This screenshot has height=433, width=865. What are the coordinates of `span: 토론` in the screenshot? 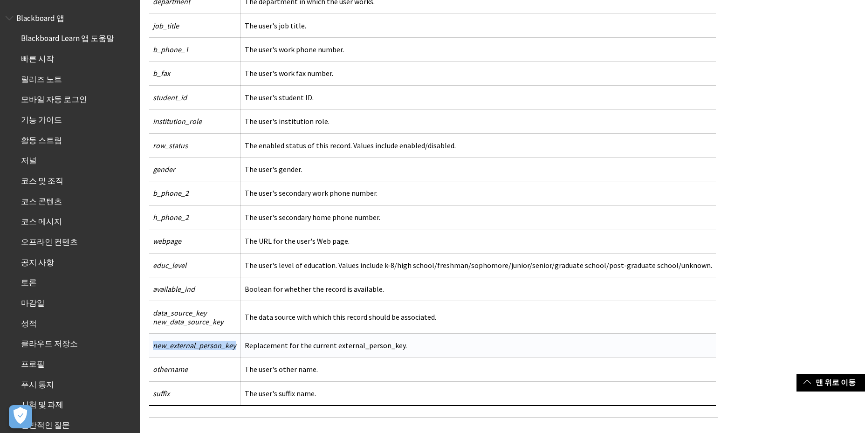 It's located at (29, 281).